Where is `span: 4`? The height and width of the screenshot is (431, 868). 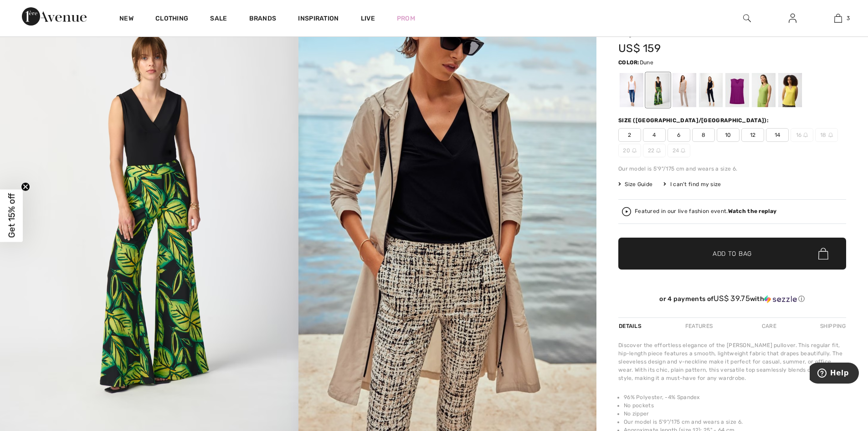
span: 4 is located at coordinates (654, 135).